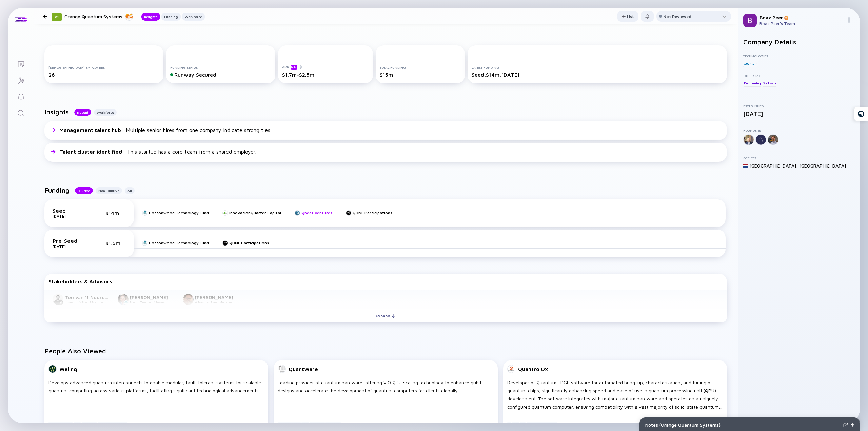  Describe the element at coordinates (313, 213) in the screenshot. I see `a: Qbeat Ventures` at that location.